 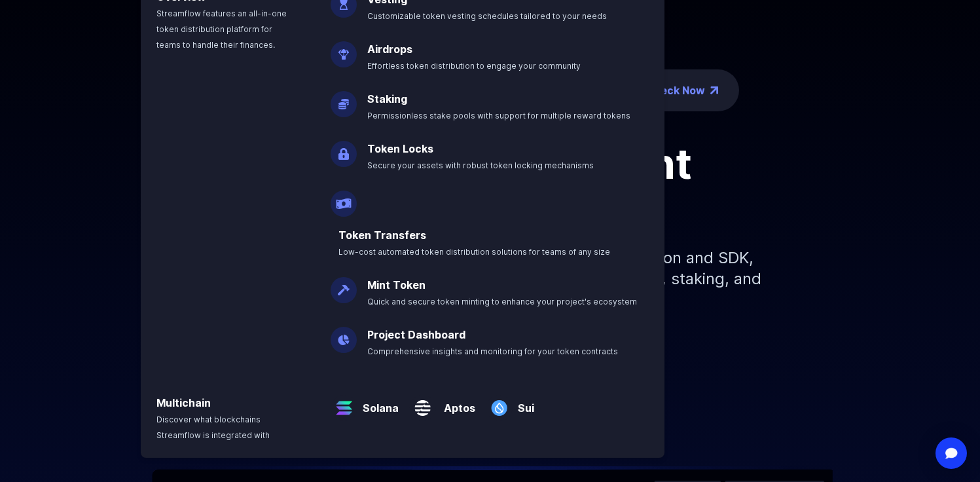 I want to click on p: Aptos, so click(x=456, y=403).